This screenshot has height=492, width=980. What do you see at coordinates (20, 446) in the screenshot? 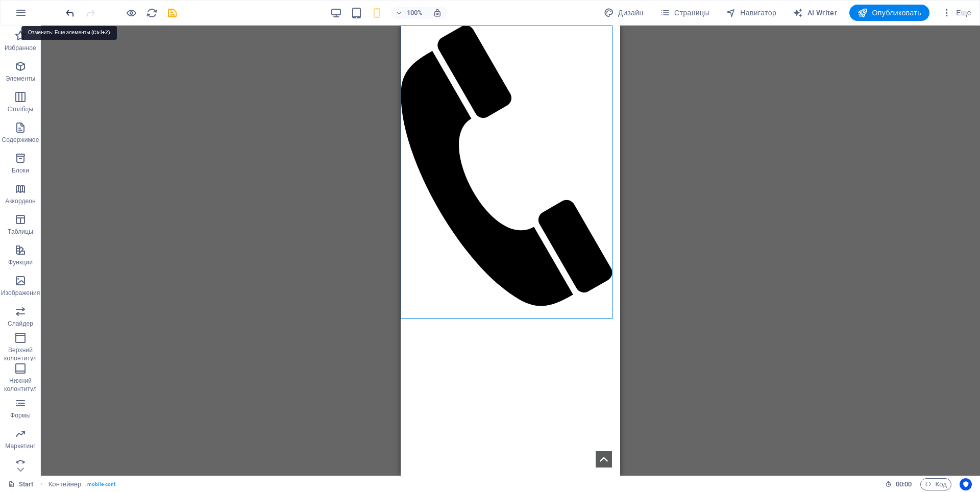
I see `p: Маркетинг` at bounding box center [20, 446].